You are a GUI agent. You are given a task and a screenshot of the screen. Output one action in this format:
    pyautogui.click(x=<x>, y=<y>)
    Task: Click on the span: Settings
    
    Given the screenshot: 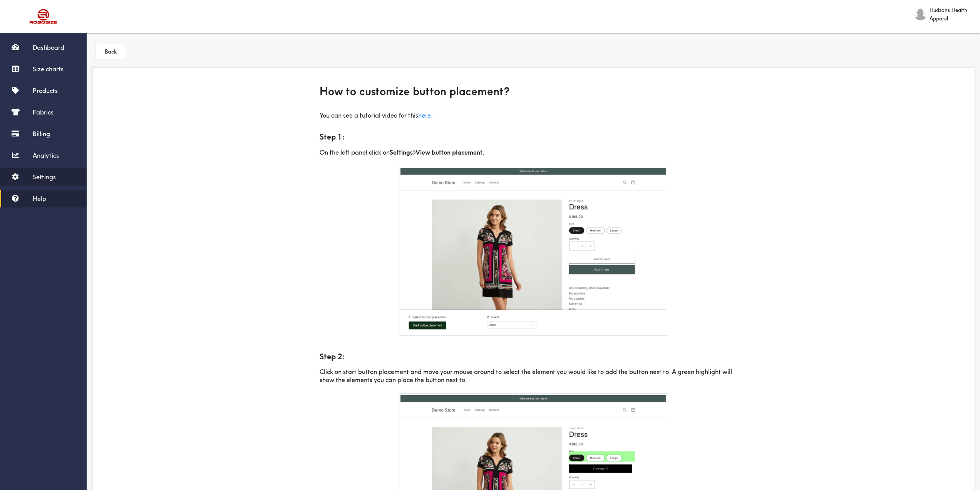 What is the action you would take?
    pyautogui.click(x=44, y=177)
    